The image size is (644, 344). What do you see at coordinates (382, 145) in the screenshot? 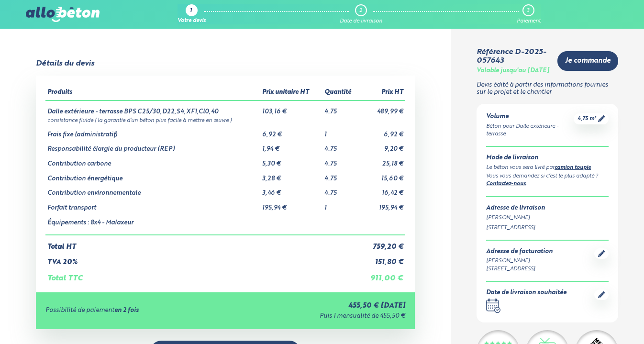
I see `td: 9,20 €` at bounding box center [382, 145].